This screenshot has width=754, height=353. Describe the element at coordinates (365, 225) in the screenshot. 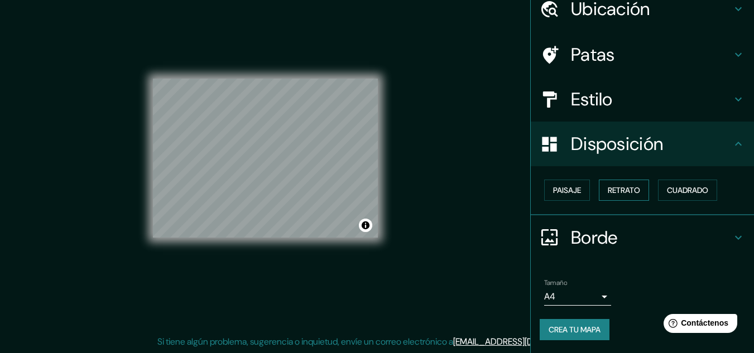

I see `button: Activar o desactivar atribución` at that location.